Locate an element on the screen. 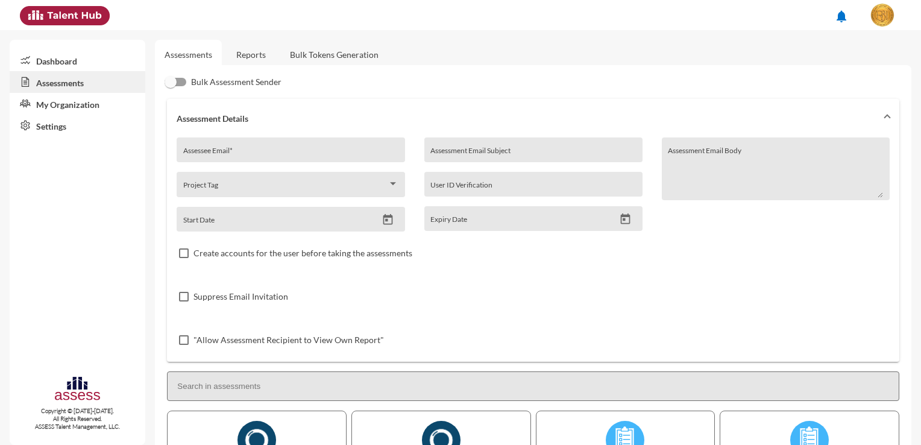 This screenshot has width=921, height=445. a: Reports is located at coordinates (251, 54).